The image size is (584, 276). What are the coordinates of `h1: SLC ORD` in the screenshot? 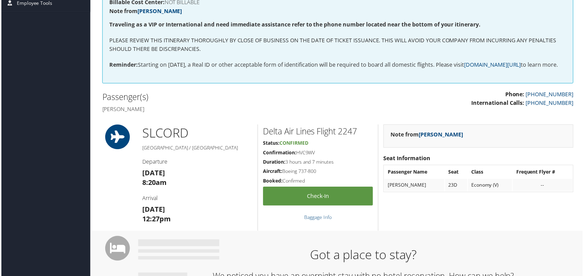 It's located at (197, 134).